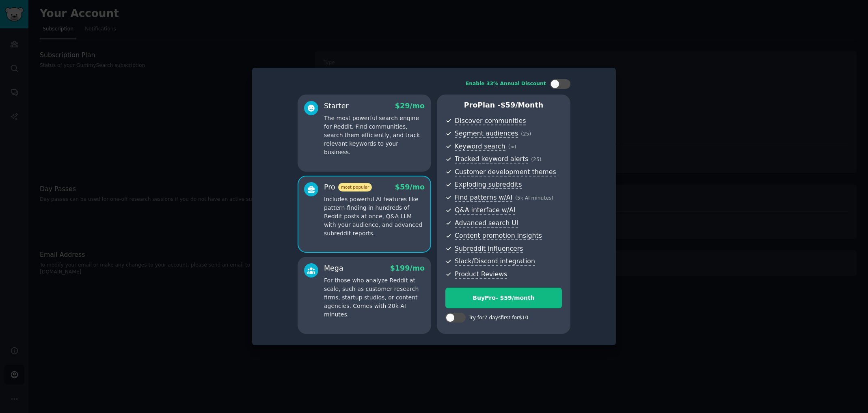 The image size is (868, 413). I want to click on p: The most powerful search engine for Reddit. Find communities, search them efficiently, and track ..., so click(375, 135).